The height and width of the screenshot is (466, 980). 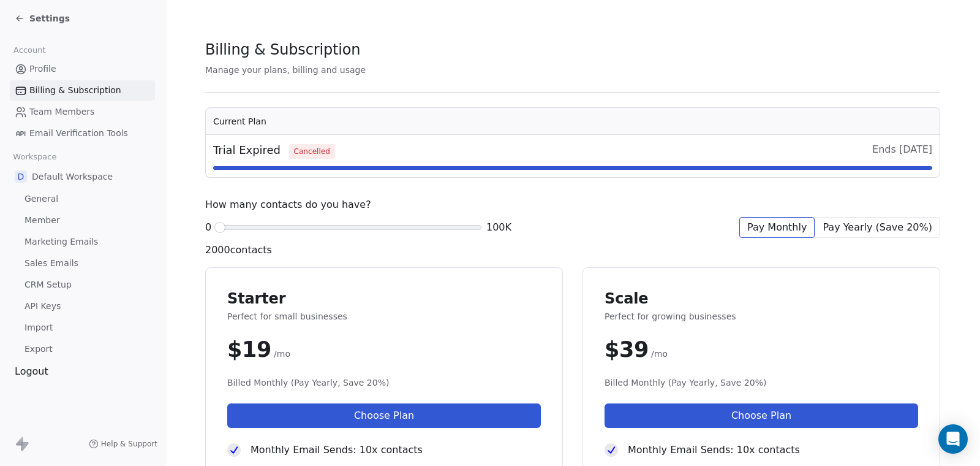 I want to click on span: Workspace, so click(x=35, y=157).